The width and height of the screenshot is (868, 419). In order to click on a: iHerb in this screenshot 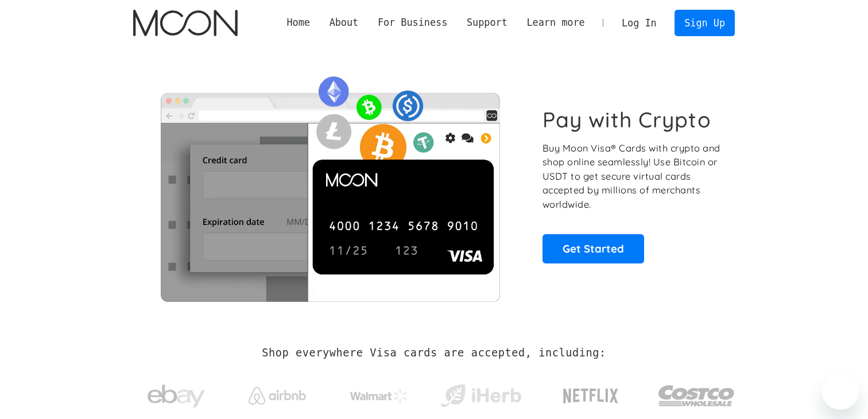, I will do `click(480, 393)`.